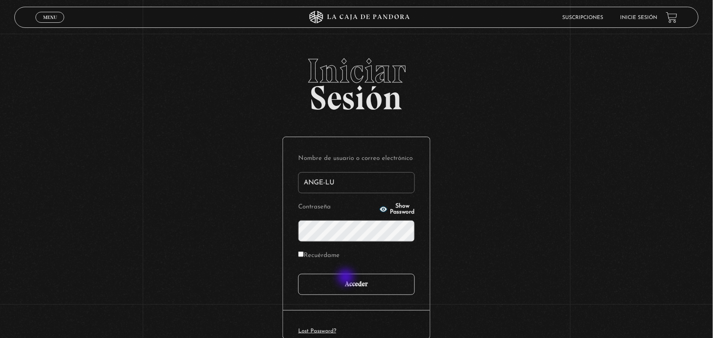 The image size is (713, 338). I want to click on a: Suscripciones, so click(583, 18).